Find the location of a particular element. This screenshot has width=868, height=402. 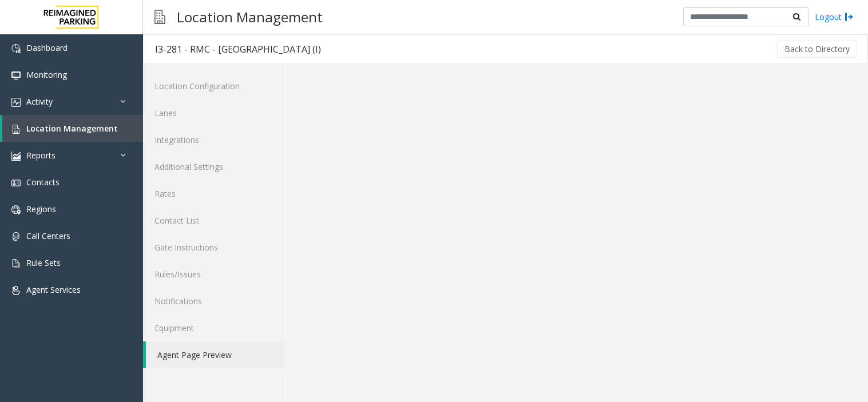

img: logout is located at coordinates (849, 17).